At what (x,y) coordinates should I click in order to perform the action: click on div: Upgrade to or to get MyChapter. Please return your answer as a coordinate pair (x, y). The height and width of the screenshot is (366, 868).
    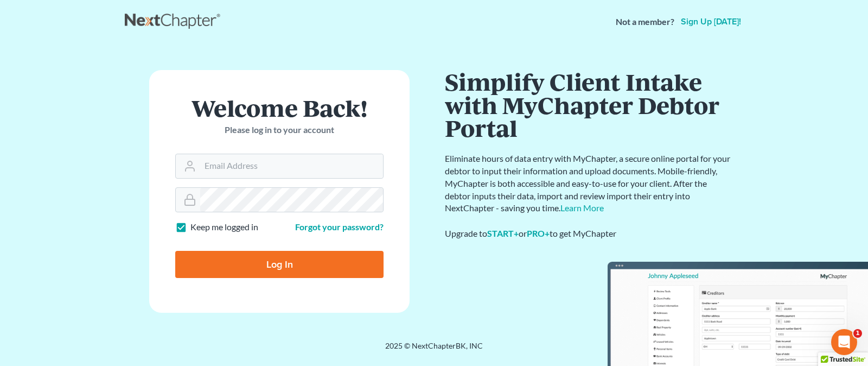
    Looking at the image, I should click on (589, 233).